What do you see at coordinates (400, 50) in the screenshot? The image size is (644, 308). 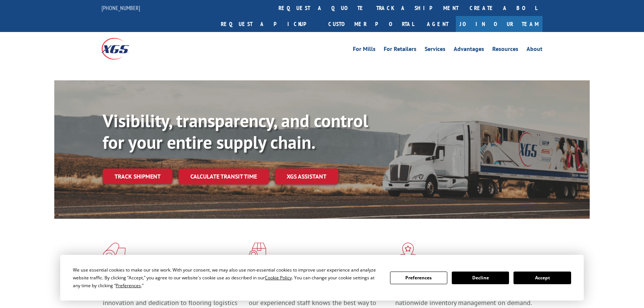 I see `a: For Retailers` at bounding box center [400, 50].